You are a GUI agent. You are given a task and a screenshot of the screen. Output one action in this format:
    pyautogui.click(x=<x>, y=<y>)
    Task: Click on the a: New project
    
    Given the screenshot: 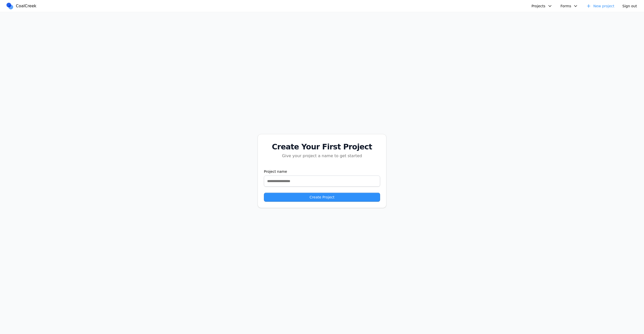 What is the action you would take?
    pyautogui.click(x=601, y=6)
    